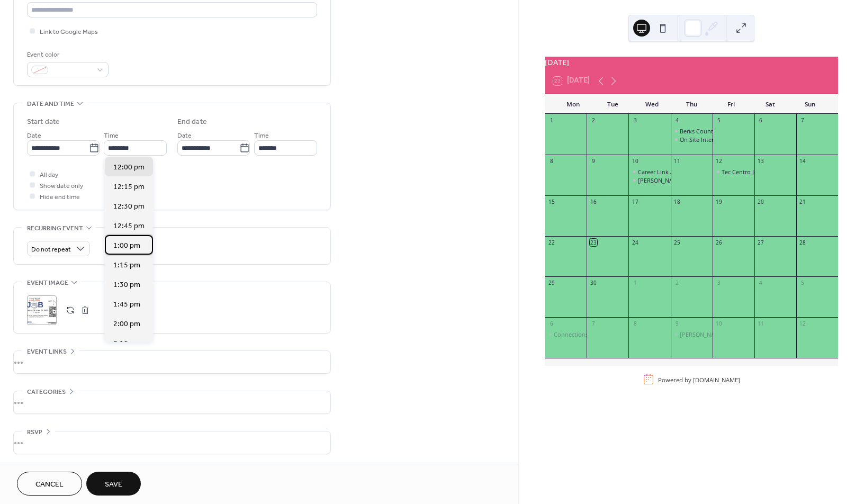 The image size is (864, 504). Describe the element at coordinates (113, 485) in the screenshot. I see `span: Save` at that location.